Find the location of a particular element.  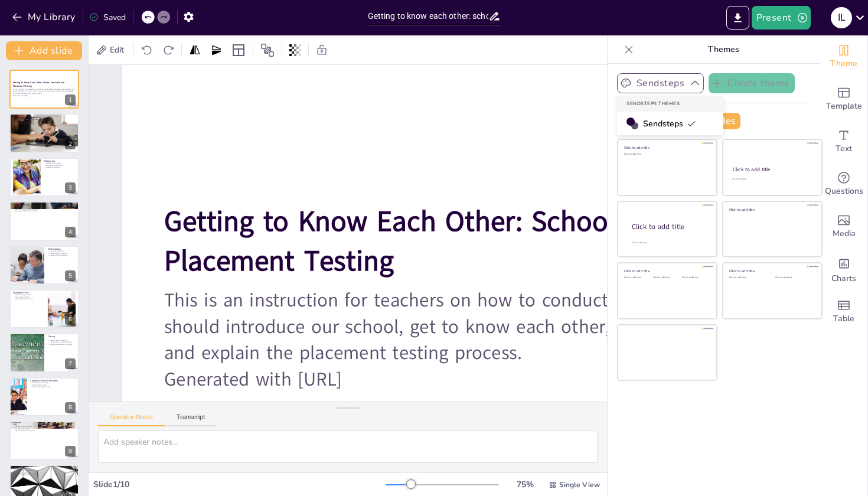

span: Charts is located at coordinates (844, 279).